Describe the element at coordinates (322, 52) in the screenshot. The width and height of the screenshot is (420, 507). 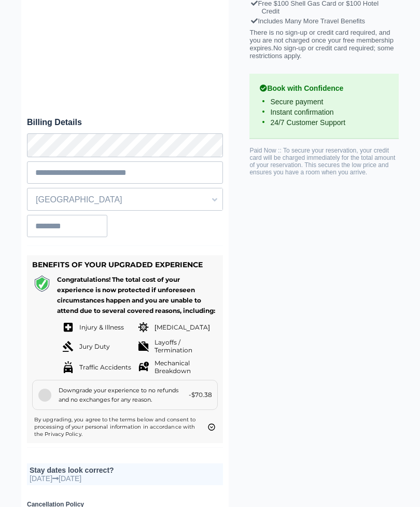
I see `span: No sign-up or credit card required; some restrictions apply.` at that location.